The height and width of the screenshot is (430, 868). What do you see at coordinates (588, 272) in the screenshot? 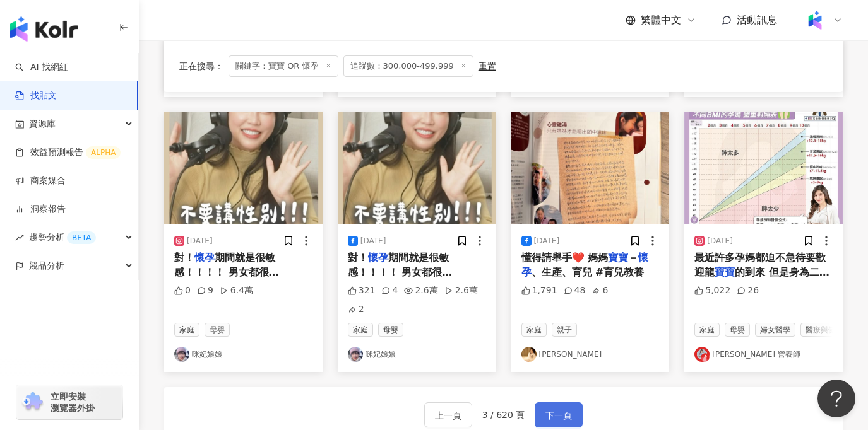
I see `span: 、生產、育兒 #育兒教養` at bounding box center [588, 272].